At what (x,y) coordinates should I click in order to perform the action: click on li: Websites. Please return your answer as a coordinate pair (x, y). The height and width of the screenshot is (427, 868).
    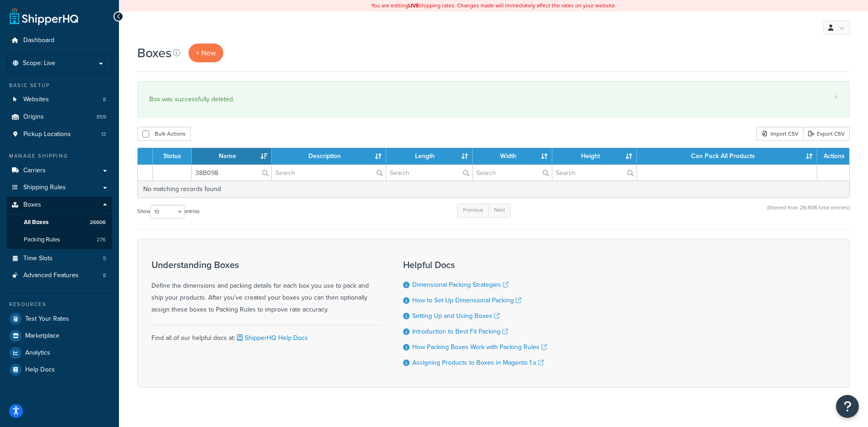
    Looking at the image, I should click on (59, 100).